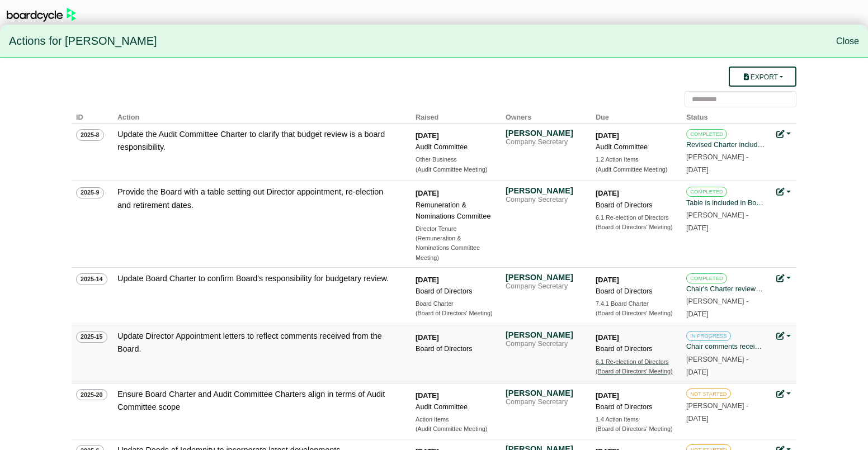 The height and width of the screenshot is (450, 868). What do you see at coordinates (726, 115) in the screenshot?
I see `th: Status` at bounding box center [726, 115].